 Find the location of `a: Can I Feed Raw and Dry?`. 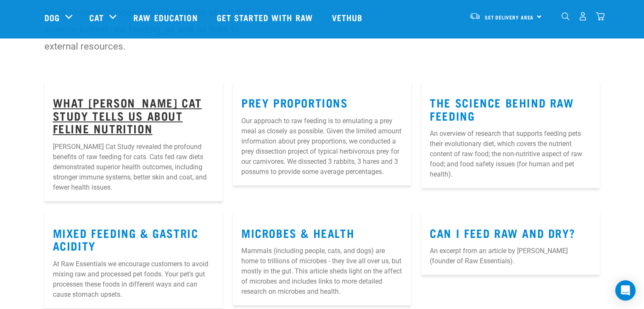

a: Can I Feed Raw and Dry? is located at coordinates (502, 232).